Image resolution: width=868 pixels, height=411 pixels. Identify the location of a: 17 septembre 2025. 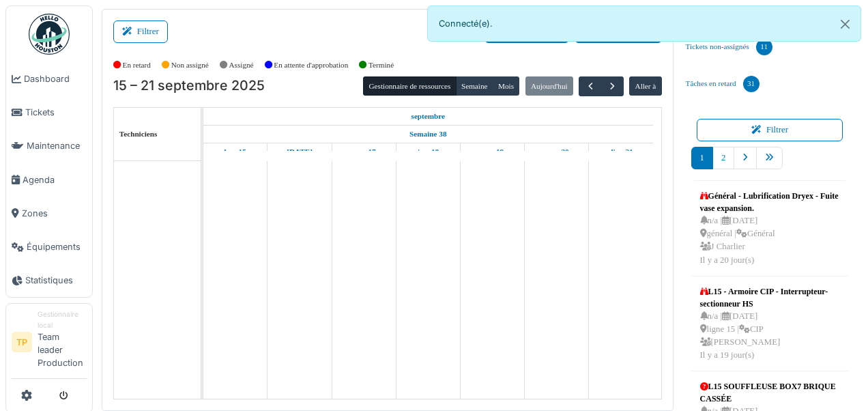
(364, 152).